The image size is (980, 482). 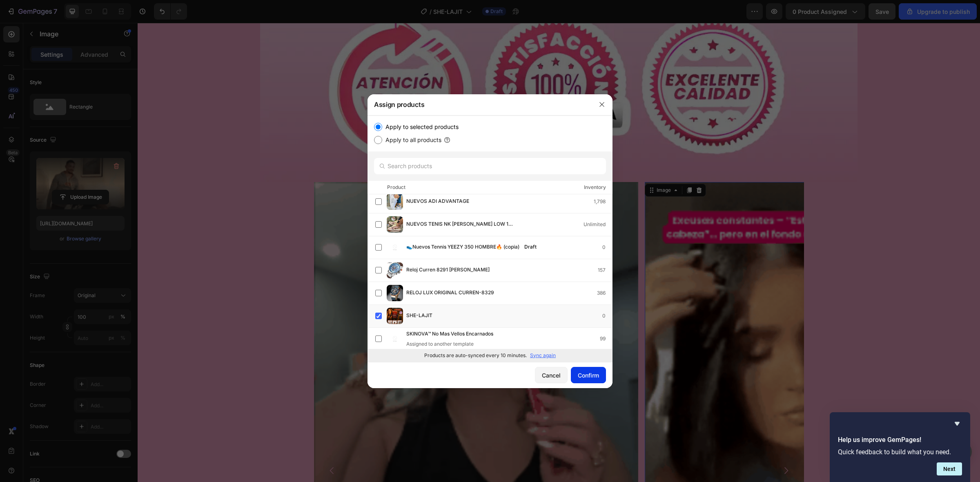 I want to click on span: SKINOVA™ No Mas Vellos Encarnados, so click(x=449, y=335).